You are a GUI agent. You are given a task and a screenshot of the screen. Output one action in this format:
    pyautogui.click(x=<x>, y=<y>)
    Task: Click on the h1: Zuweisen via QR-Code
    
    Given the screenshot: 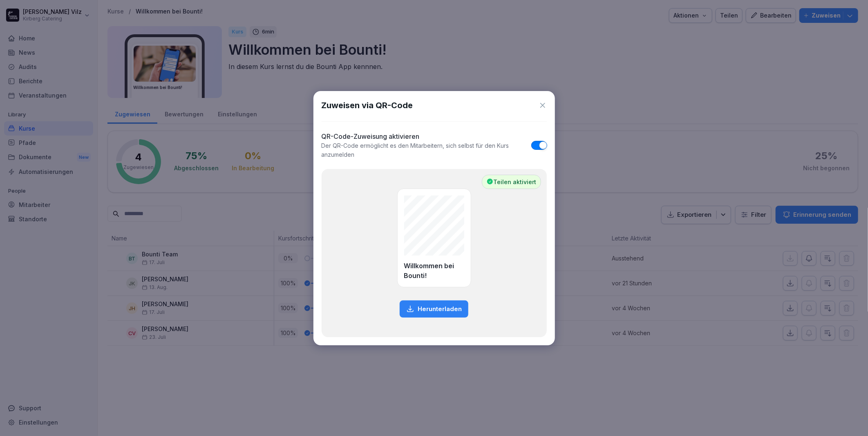 What is the action you would take?
    pyautogui.click(x=367, y=106)
    